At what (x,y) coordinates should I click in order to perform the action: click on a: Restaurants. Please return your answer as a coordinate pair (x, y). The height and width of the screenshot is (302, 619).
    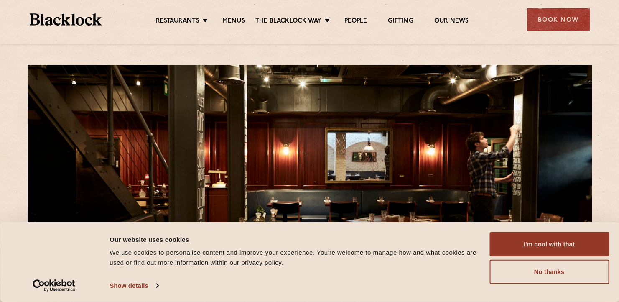
    Looking at the image, I should click on (178, 22).